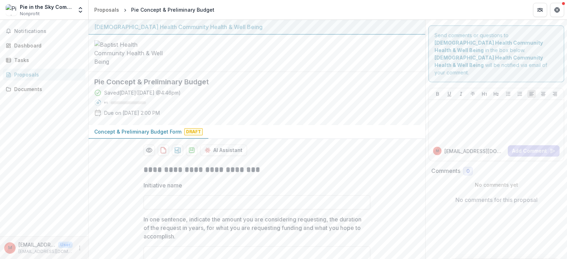 The height and width of the screenshot is (259, 567). I want to click on button: Underline, so click(449, 94).